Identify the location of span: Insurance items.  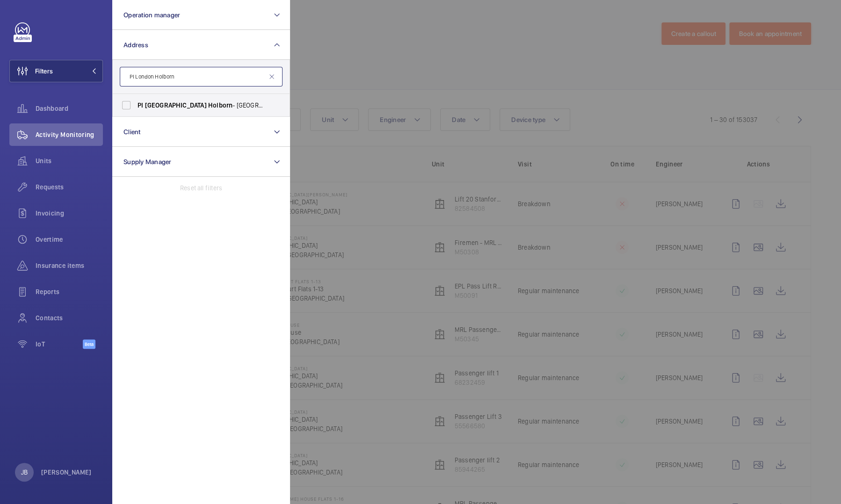
(69, 266).